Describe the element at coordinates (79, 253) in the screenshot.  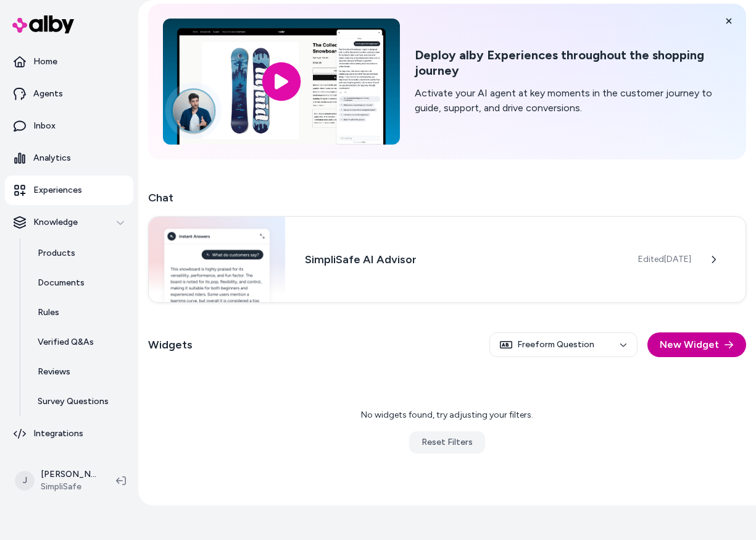
I see `a: Products` at that location.